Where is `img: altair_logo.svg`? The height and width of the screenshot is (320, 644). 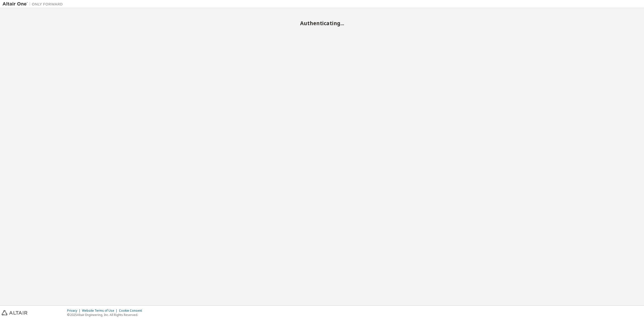 img: altair_logo.svg is located at coordinates (14, 312).